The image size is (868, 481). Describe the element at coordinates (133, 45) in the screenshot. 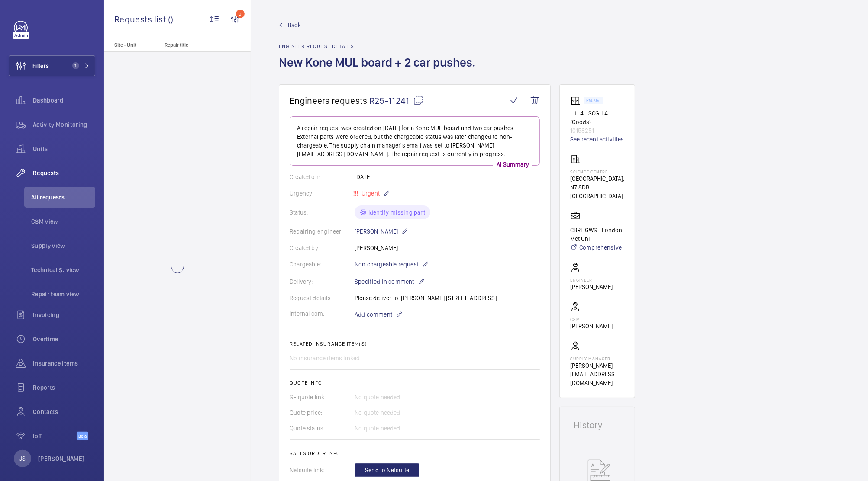

I see `p: Site - Unit` at that location.